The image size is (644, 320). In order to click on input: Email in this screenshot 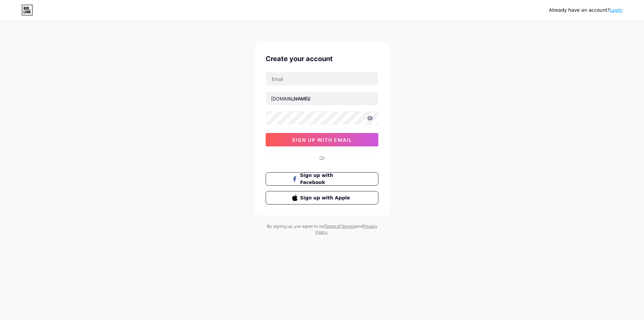, I will do `click(322, 79)`.